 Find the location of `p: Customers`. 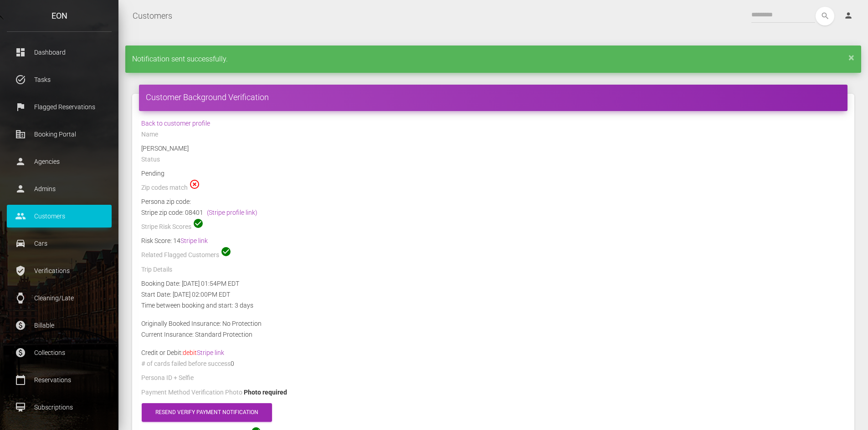

p: Customers is located at coordinates (59, 216).